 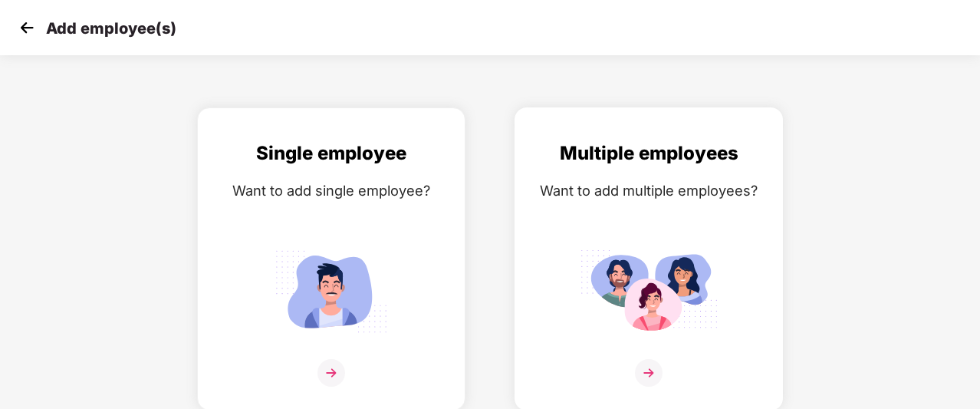 I want to click on div: Want to add single employee?, so click(x=331, y=190).